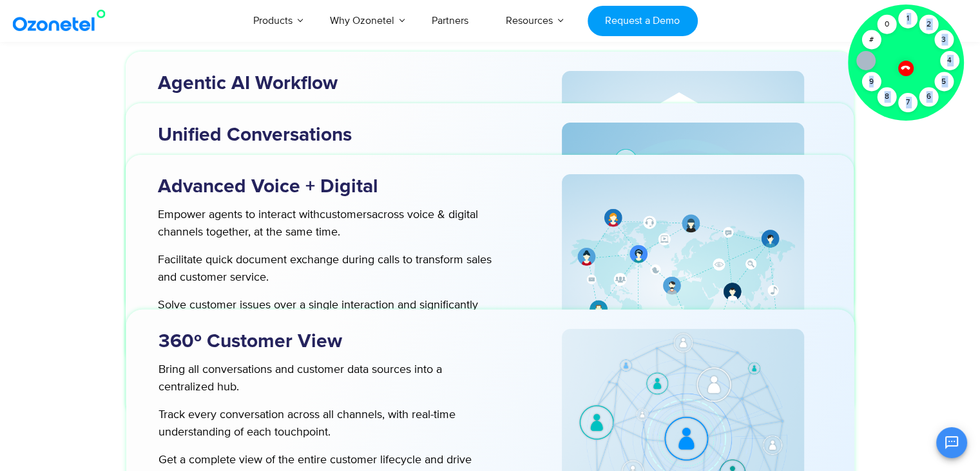 This screenshot has width=980, height=471. What do you see at coordinates (943, 82) in the screenshot?
I see `div: 5` at bounding box center [943, 82].